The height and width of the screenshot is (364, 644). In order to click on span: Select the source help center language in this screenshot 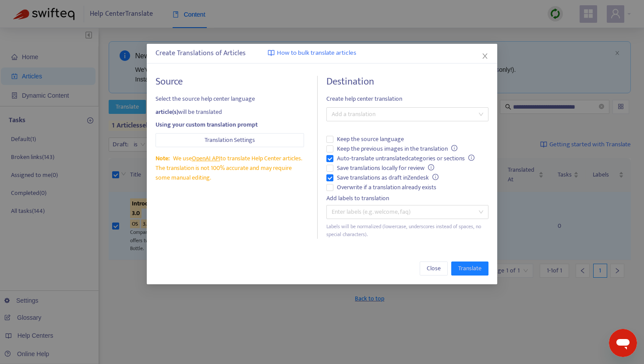, I will do `click(229, 99)`.